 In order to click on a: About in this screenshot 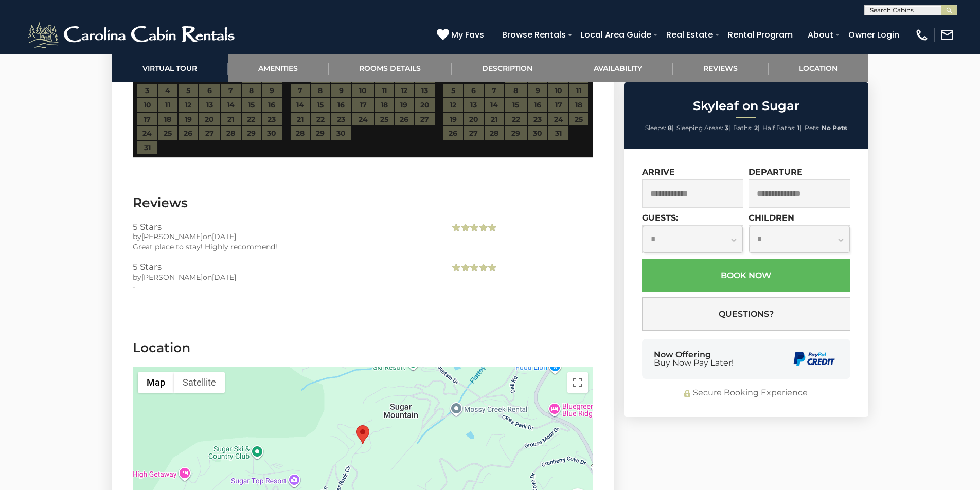, I will do `click(821, 35)`.